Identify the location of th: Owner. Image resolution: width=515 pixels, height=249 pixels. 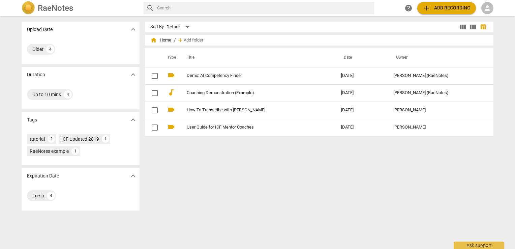
(437, 58).